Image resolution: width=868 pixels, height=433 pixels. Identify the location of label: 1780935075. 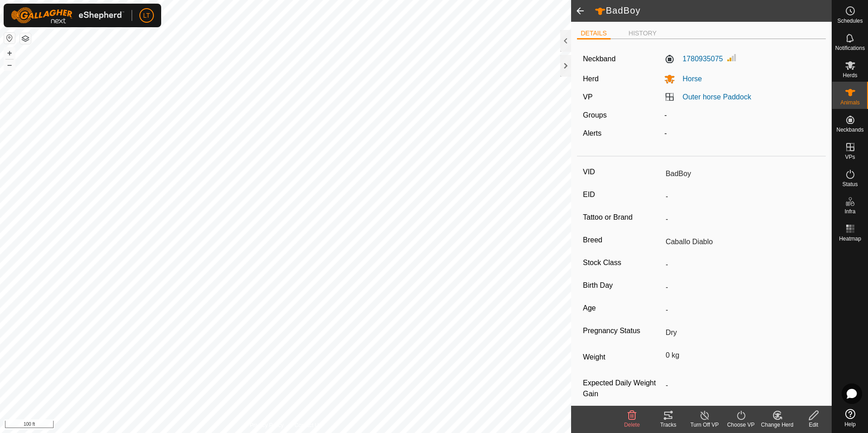
(693, 59).